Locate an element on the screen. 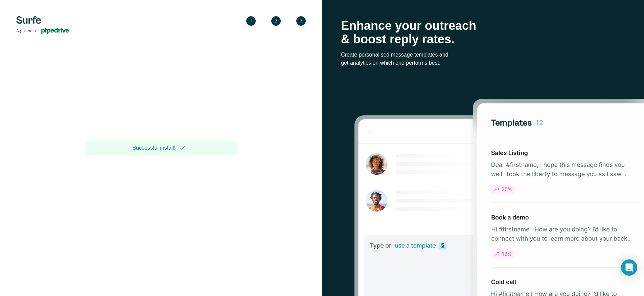 The width and height of the screenshot is (644, 296). p: get analytics on which one performs best. is located at coordinates (483, 63).